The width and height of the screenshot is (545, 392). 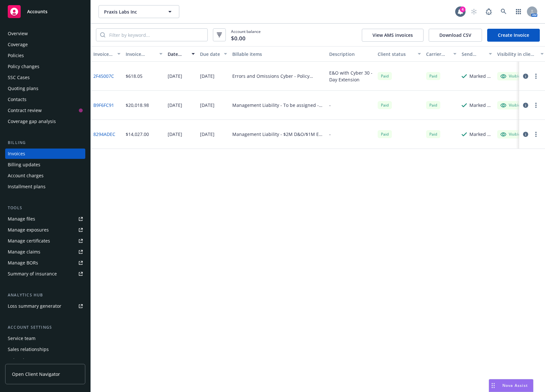 What do you see at coordinates (104, 105) in the screenshot?
I see `a: B9F6FC91` at bounding box center [104, 105].